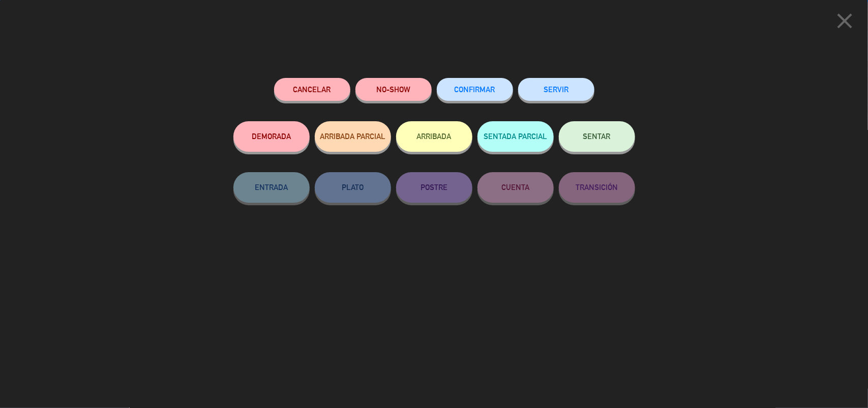 The height and width of the screenshot is (408, 868). Describe the element at coordinates (556, 89) in the screenshot. I see `button: SERVIR` at that location.